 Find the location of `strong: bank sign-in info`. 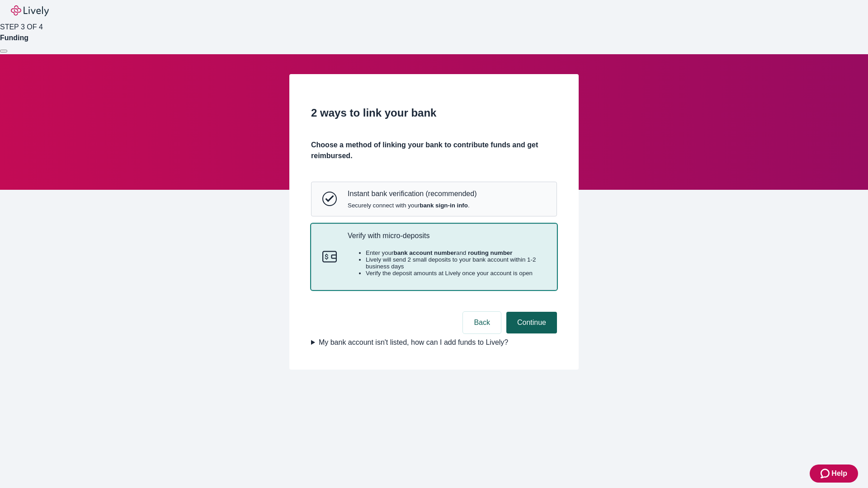

strong: bank sign-in info is located at coordinates (443, 205).